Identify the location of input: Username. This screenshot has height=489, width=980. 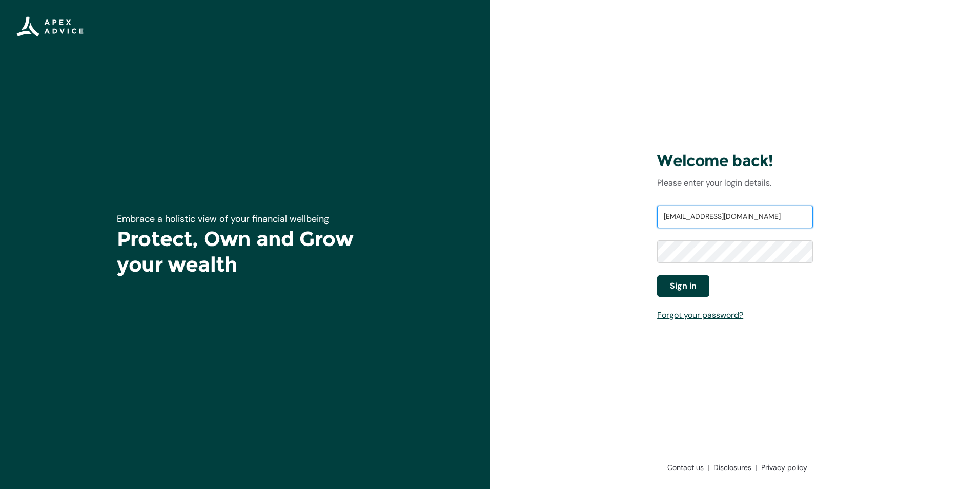
(735, 217).